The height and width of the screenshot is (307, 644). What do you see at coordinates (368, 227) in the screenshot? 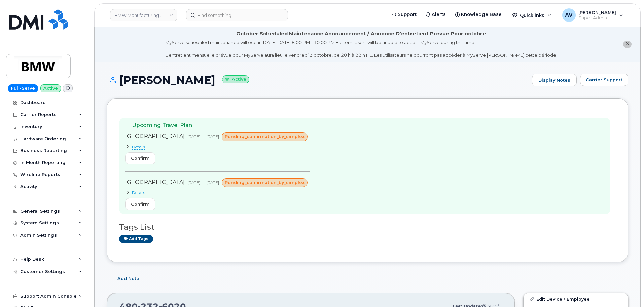
I see `h3: Tags List` at bounding box center [368, 227].